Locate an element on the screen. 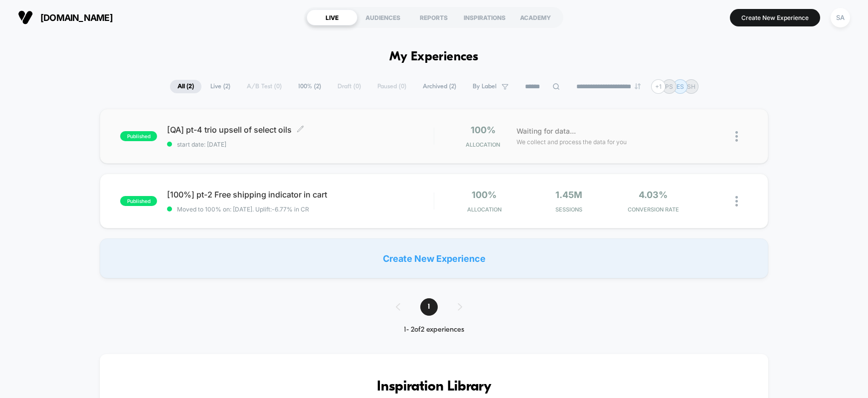 This screenshot has width=868, height=398. div: LIVE is located at coordinates (332, 18).